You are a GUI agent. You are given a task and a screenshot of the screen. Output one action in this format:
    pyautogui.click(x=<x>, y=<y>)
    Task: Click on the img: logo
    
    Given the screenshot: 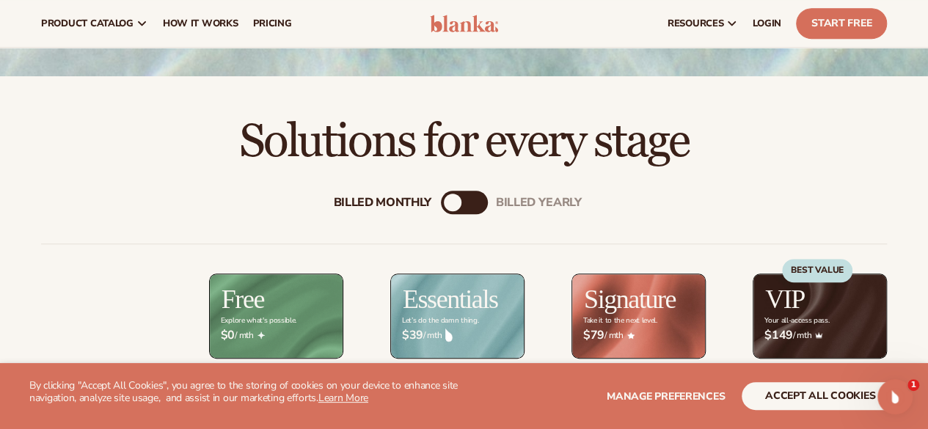 What is the action you would take?
    pyautogui.click(x=464, y=23)
    